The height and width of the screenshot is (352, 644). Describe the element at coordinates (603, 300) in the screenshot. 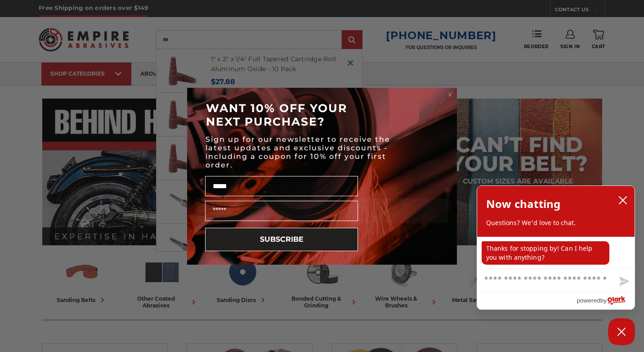

I see `span: by` at that location.